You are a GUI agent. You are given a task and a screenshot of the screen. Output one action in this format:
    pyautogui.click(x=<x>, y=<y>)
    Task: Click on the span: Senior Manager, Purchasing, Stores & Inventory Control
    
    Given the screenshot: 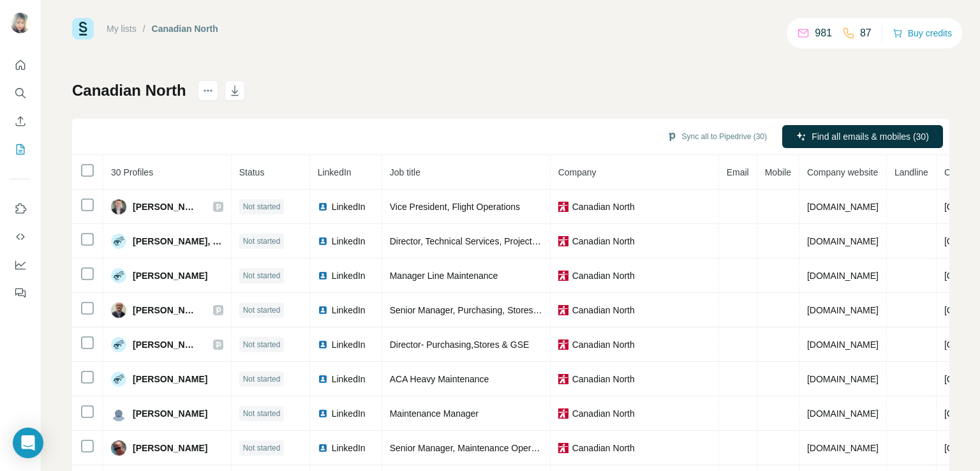 What is the action you would take?
    pyautogui.click(x=500, y=310)
    